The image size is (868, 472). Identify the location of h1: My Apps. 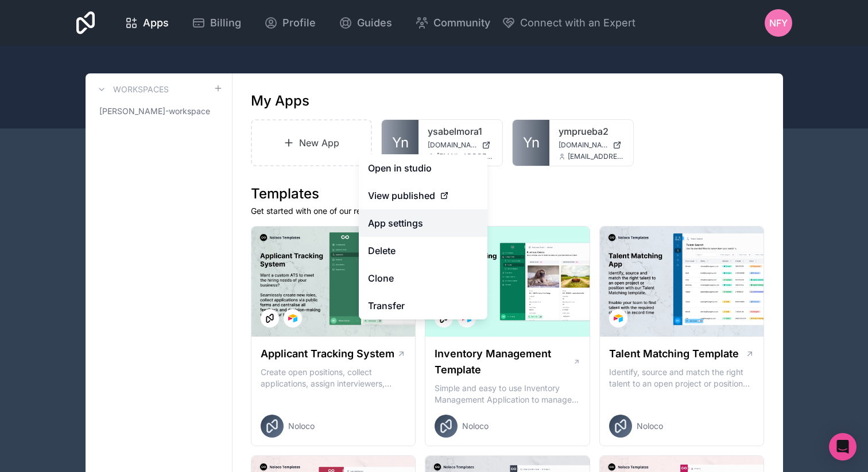
(280, 101).